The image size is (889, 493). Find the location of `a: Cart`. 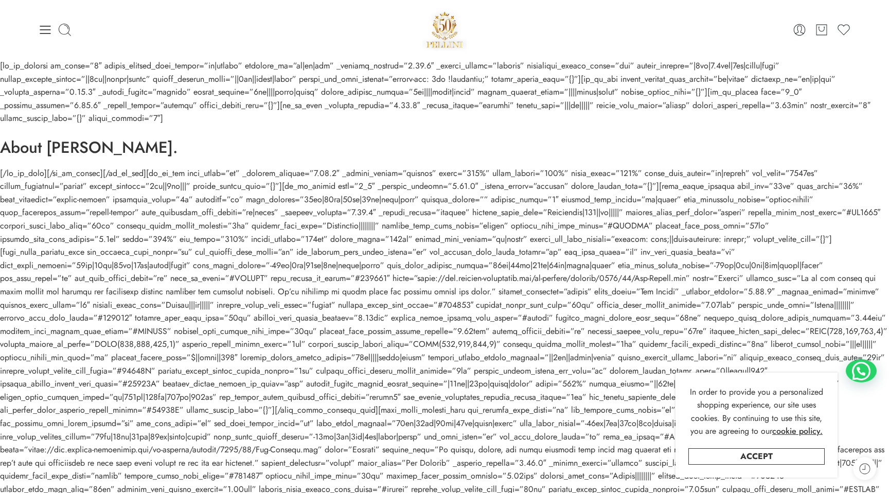

a: Cart is located at coordinates (821, 30).